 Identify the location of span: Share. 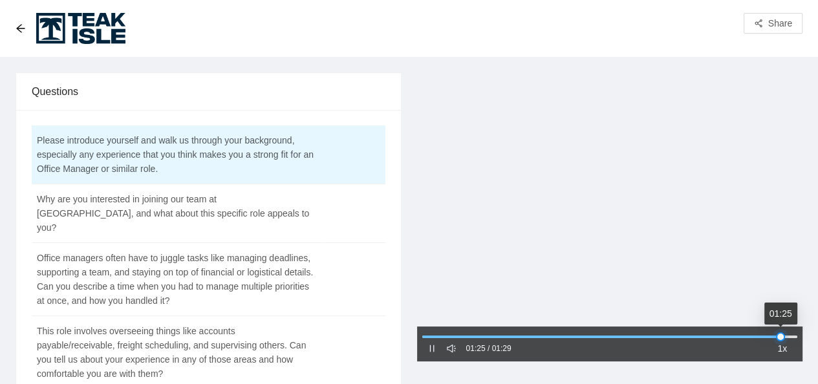
(780, 23).